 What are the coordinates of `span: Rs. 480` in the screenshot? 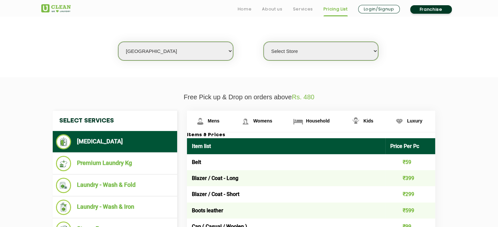 It's located at (303, 97).